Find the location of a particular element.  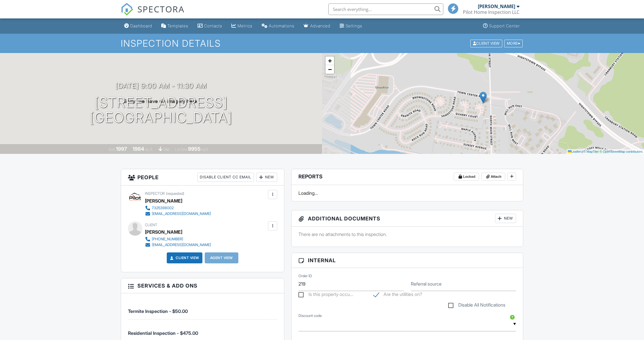

h3: People is located at coordinates (203, 177).